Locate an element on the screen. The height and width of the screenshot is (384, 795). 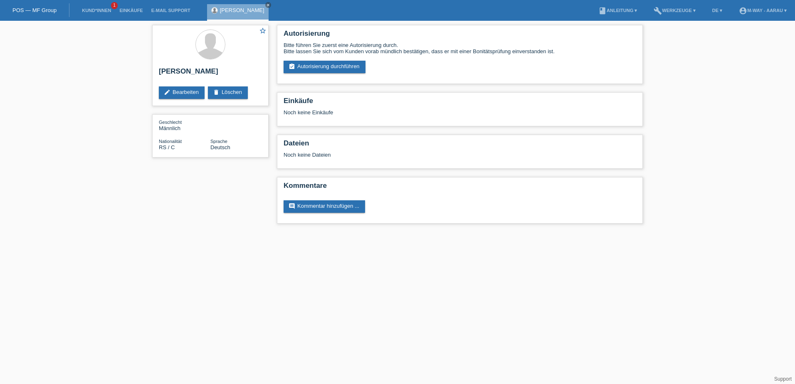
span: 1 is located at coordinates (114, 5).